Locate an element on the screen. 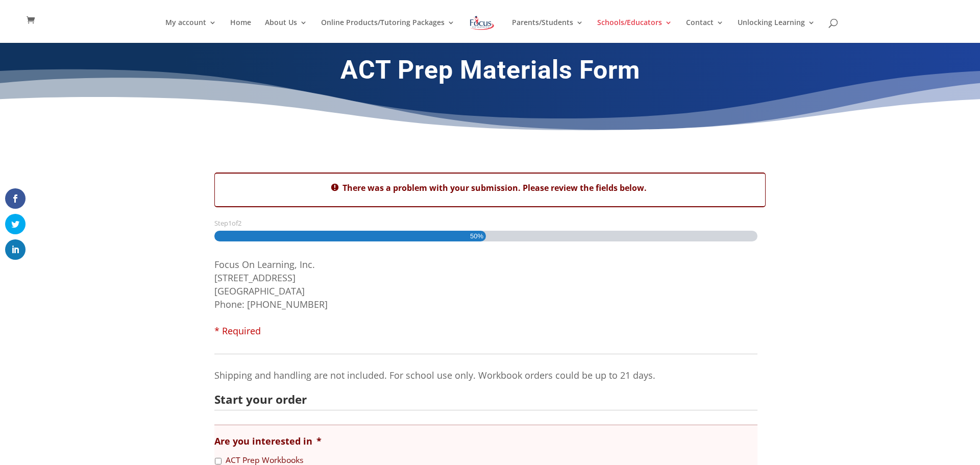 The width and height of the screenshot is (980, 465). a: Unlocking Learning is located at coordinates (776, 30).